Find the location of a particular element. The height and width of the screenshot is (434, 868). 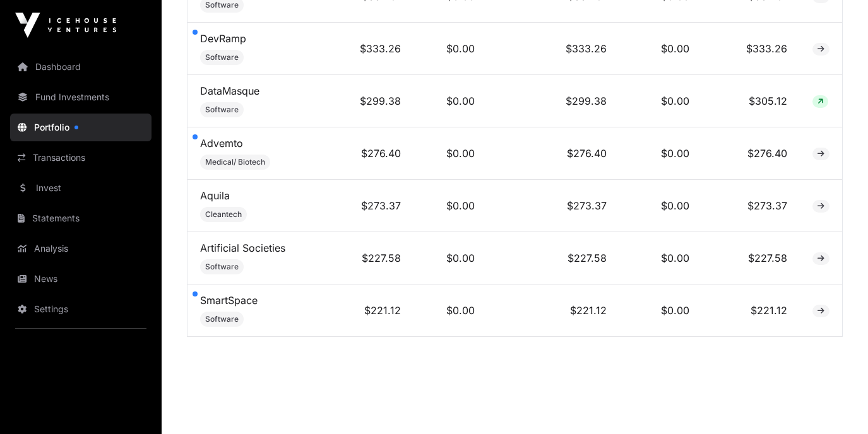

a: Dashboard is located at coordinates (81, 67).